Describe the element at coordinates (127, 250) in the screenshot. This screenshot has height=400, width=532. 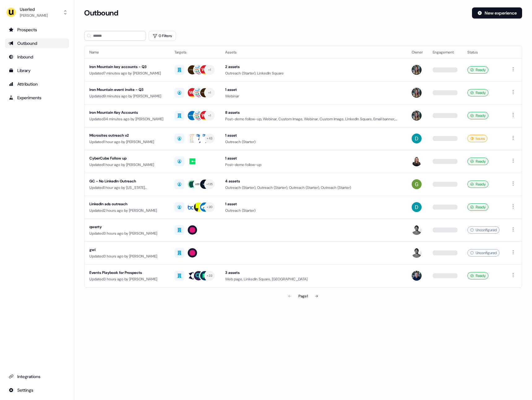
I see `div: gwi` at that location.